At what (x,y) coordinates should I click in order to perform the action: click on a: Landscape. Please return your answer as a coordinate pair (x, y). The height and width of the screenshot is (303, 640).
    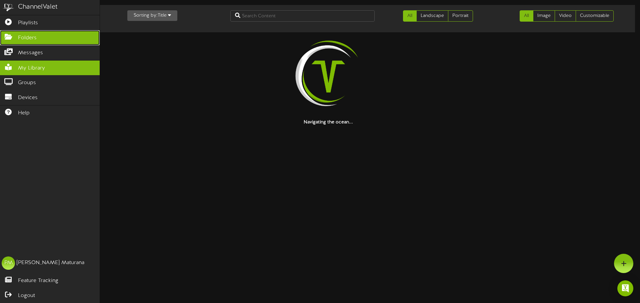
    Looking at the image, I should click on (432, 16).